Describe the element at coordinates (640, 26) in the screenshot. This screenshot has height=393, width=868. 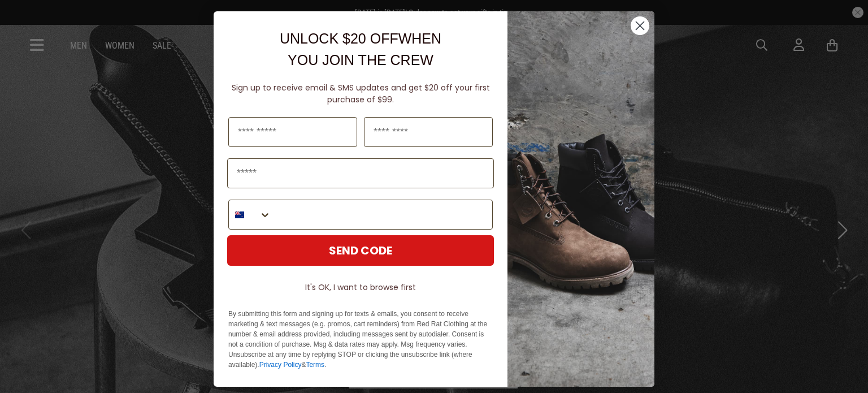
I see `button: Close dialog` at that location.